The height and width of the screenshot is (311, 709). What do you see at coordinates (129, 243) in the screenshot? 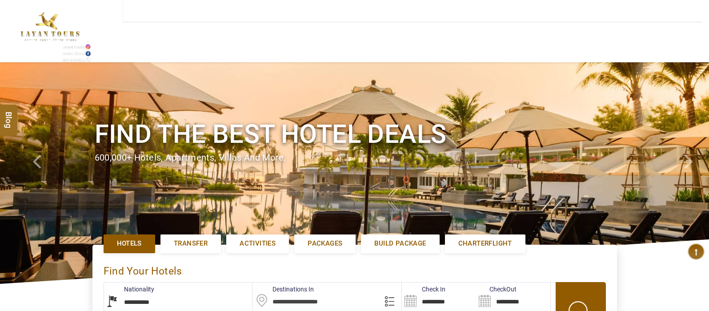
I see `a: Hotels` at bounding box center [129, 243].